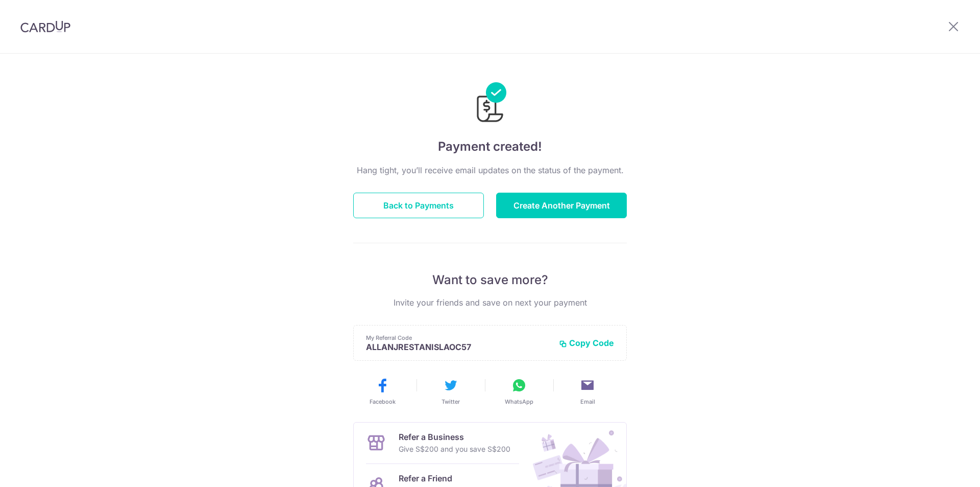 The width and height of the screenshot is (980, 487). Describe the element at coordinates (588, 392) in the screenshot. I see `button: Email` at that location.